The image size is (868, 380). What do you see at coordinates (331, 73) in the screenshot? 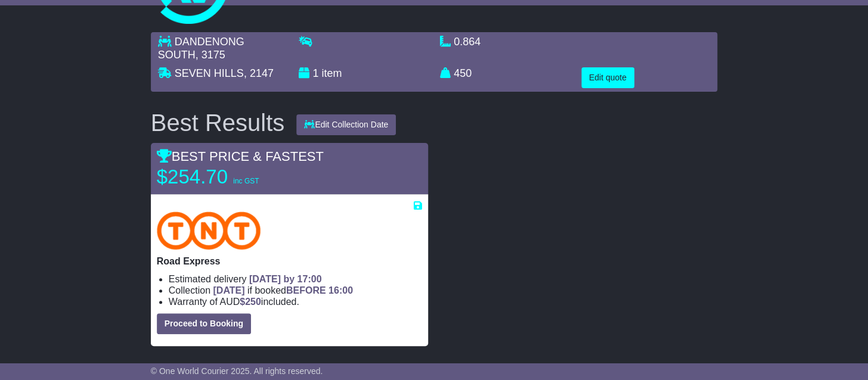
I see `span: item` at bounding box center [331, 73].